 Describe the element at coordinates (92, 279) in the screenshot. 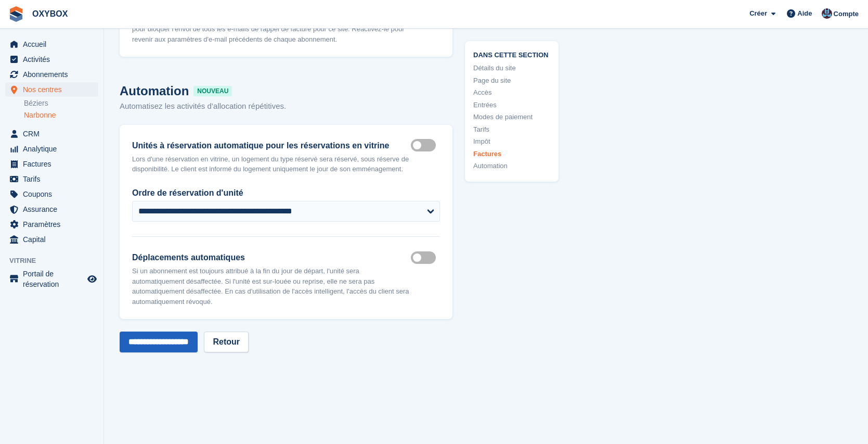

I see `a: Boutique d'aperçu` at that location.